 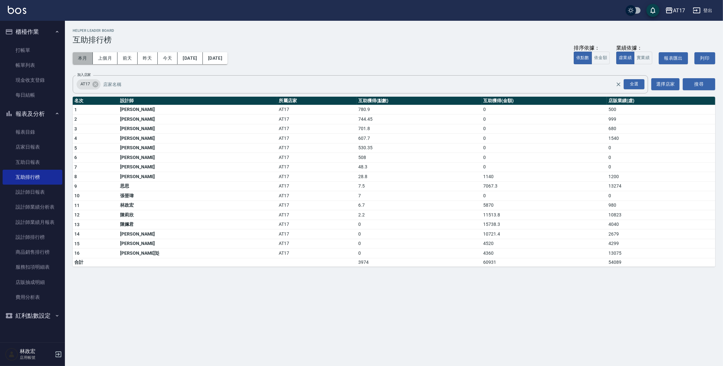 I want to click on span: 14, so click(x=77, y=234).